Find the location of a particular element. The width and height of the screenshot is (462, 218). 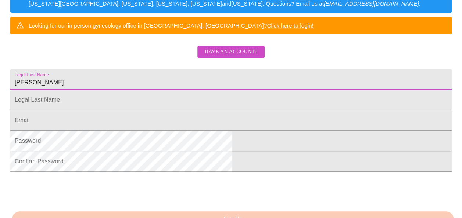

span: Have an account? is located at coordinates (231, 52).